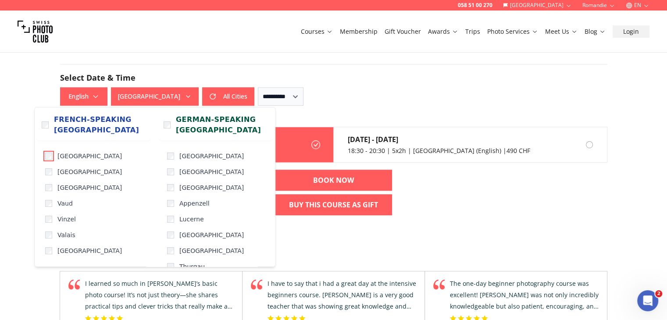  What do you see at coordinates (475, 5) in the screenshot?
I see `a: 058 51 00 270` at bounding box center [475, 5].